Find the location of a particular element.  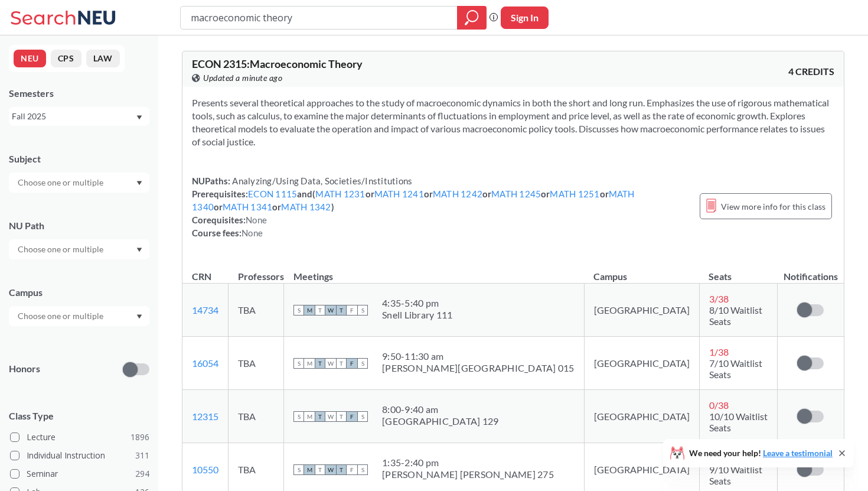

a: Leave a testimonial is located at coordinates (798, 452).